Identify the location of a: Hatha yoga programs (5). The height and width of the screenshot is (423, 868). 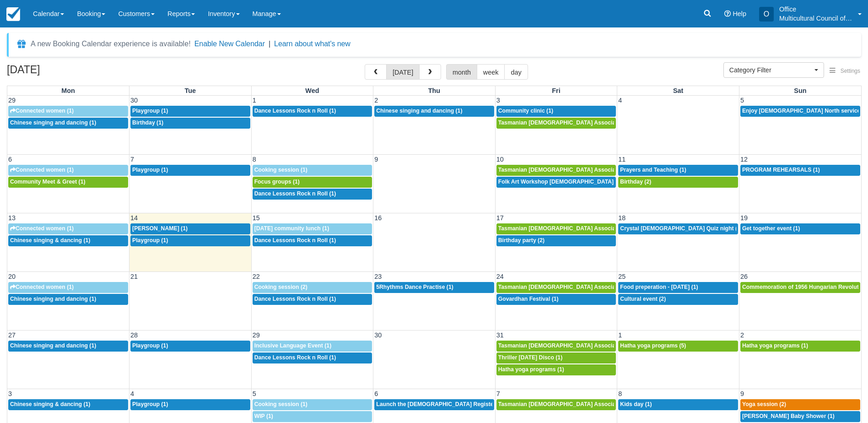
(678, 346).